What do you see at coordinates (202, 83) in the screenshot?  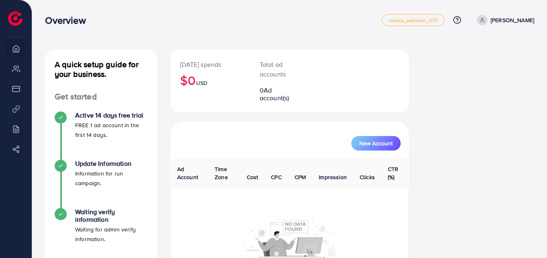 I see `span: USD` at bounding box center [202, 83].